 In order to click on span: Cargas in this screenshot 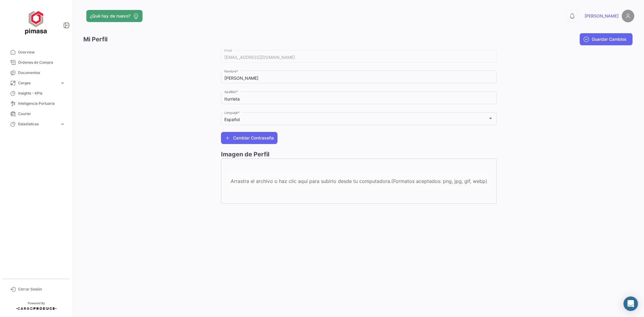, I will do `click(37, 83)`.